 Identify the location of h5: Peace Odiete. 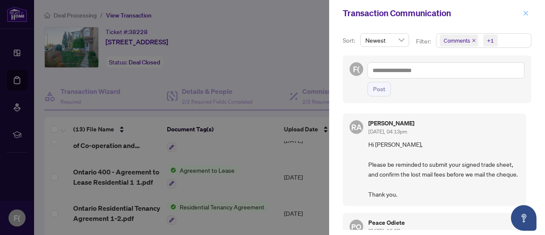
(387, 222).